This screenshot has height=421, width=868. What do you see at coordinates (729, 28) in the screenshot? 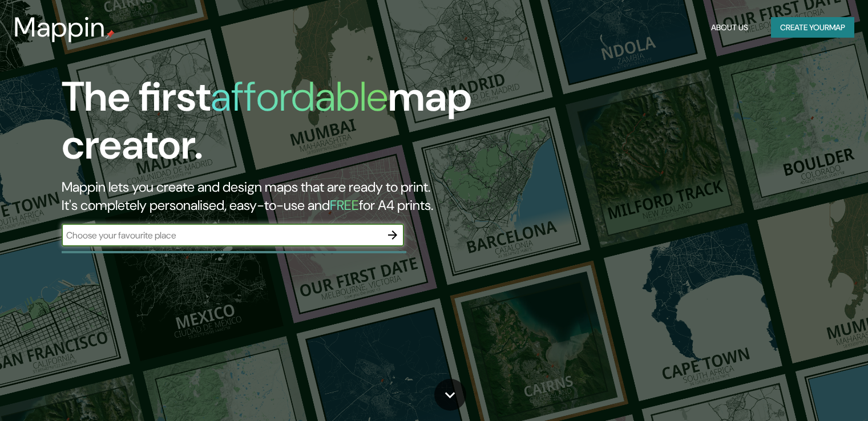
I see `button: About Us` at bounding box center [729, 28].